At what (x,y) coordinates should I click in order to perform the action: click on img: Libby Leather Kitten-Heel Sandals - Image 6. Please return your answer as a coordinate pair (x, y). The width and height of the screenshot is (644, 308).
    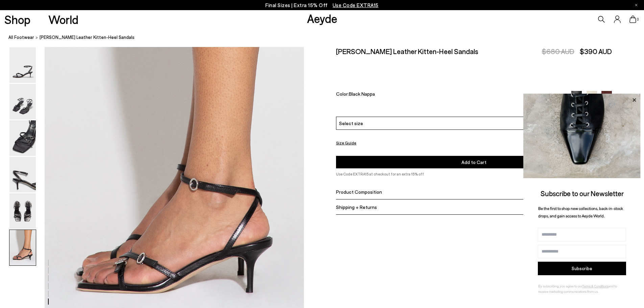
    Looking at the image, I should click on (22, 247).